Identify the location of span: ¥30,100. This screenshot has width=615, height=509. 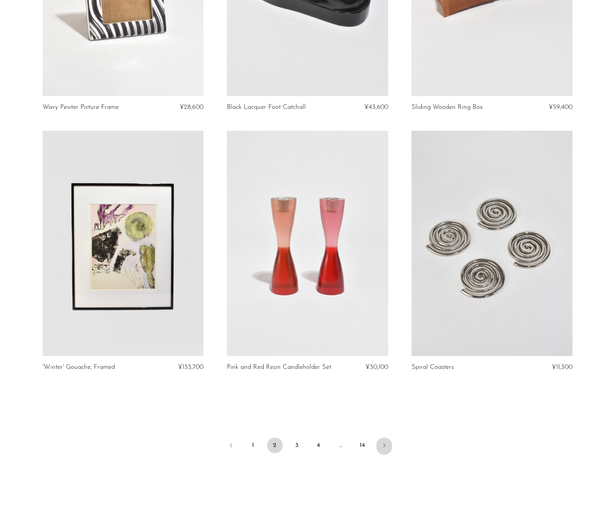
(377, 367).